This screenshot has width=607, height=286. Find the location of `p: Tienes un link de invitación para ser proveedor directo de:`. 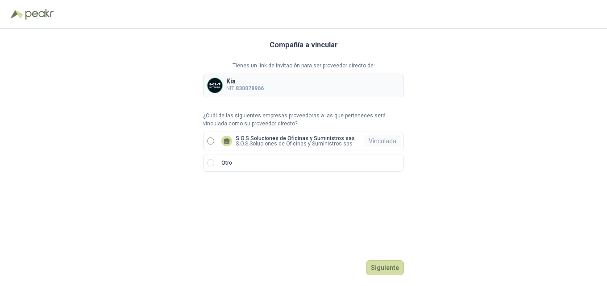

p: Tienes un link de invitación para ser proveedor directo de: is located at coordinates (304, 66).